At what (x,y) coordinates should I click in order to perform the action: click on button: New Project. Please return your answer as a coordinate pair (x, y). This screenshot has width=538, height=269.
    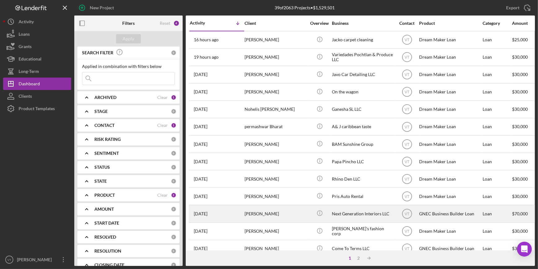
    Looking at the image, I should click on (97, 8).